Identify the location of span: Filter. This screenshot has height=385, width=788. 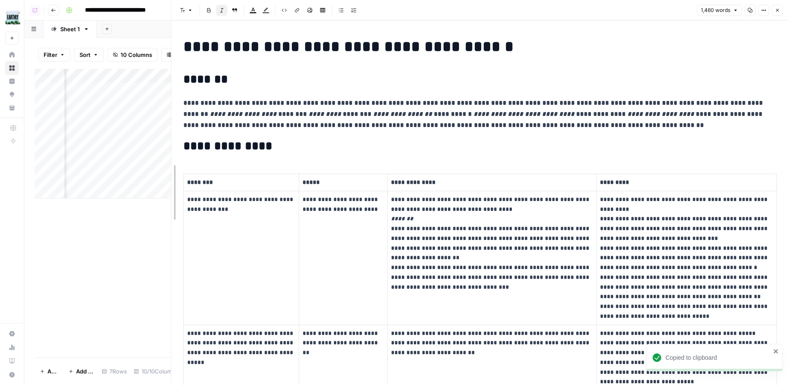
(50, 55).